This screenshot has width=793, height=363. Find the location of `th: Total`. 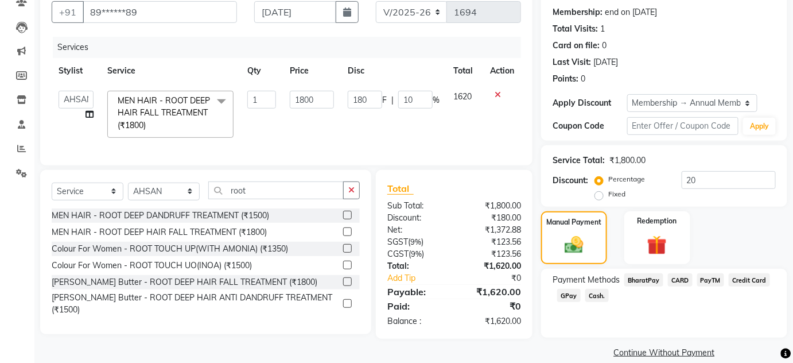

th: Total is located at coordinates (465, 71).